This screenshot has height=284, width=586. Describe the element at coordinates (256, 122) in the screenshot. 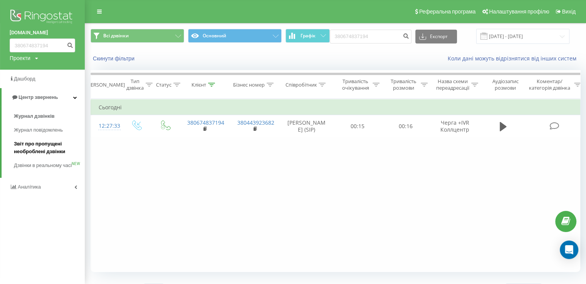

I see `a: 380443923682` at that location.